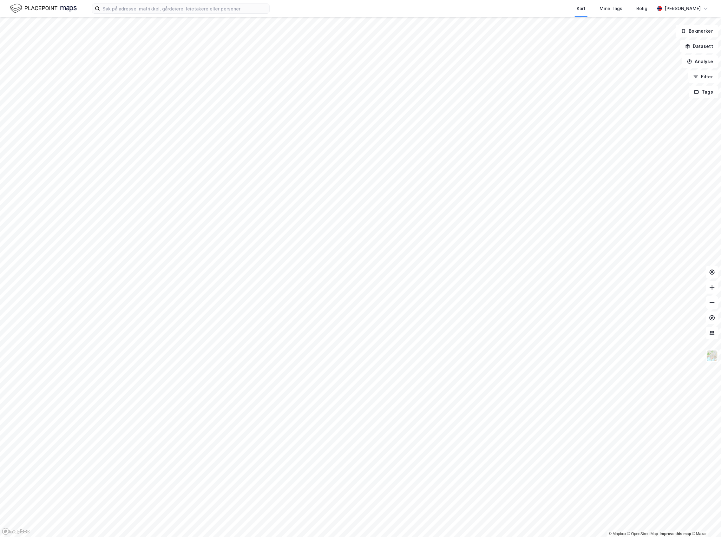  Describe the element at coordinates (705, 522) in the screenshot. I see `div: Kontrollprogram for chat` at that location.